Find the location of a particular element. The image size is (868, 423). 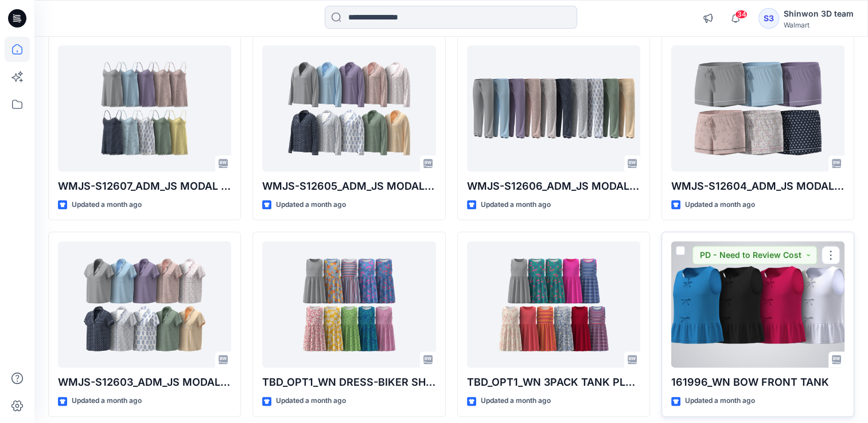

a: WMJS-S12604_ADM_JS MODAL SPAN SS NOTCH SHORT is located at coordinates (758, 108).